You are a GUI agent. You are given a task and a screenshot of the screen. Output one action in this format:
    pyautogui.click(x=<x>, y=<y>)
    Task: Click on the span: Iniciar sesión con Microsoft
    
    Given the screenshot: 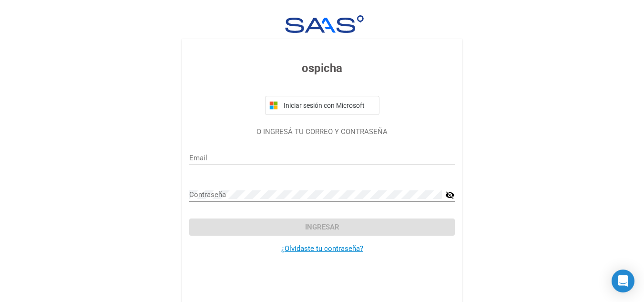 What is the action you would take?
    pyautogui.click(x=328, y=106)
    